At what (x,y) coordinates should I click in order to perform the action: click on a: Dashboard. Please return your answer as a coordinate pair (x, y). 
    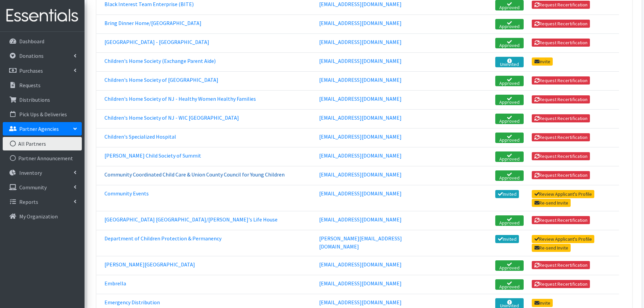
    Looking at the image, I should click on (42, 41).